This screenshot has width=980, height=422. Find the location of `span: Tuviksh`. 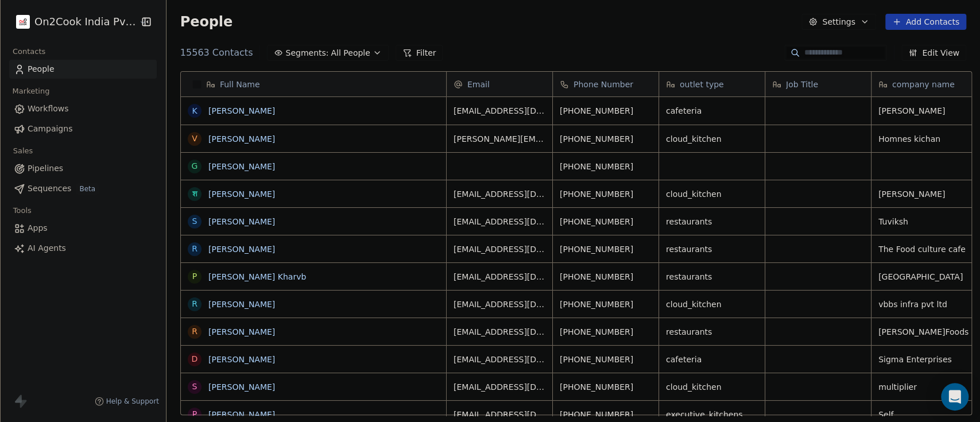

span: Tuviksh is located at coordinates (924, 221).